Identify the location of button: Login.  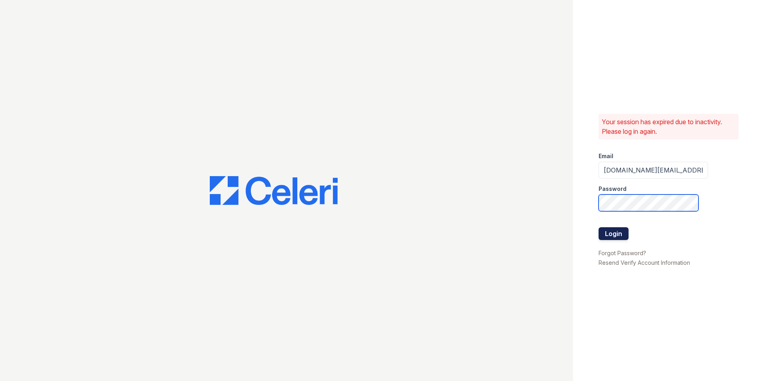
(613, 234).